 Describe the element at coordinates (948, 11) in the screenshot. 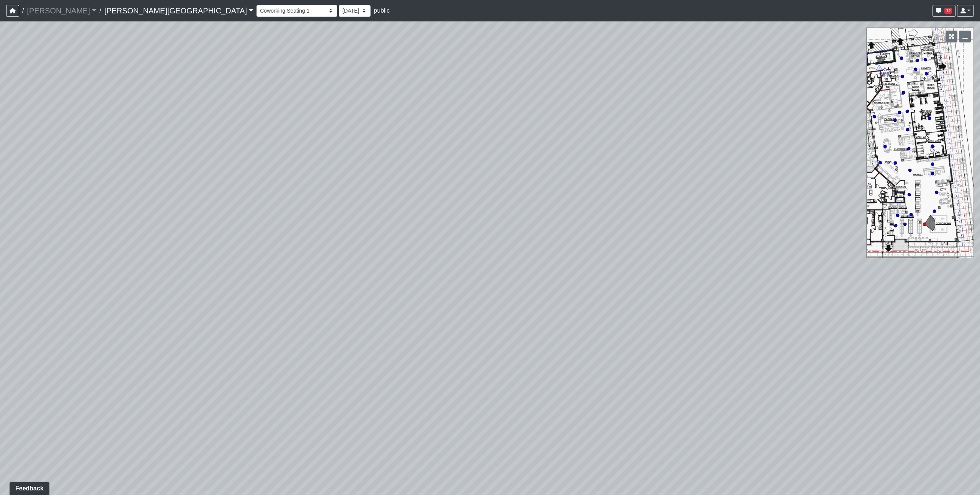

I see `span: 12` at that location.